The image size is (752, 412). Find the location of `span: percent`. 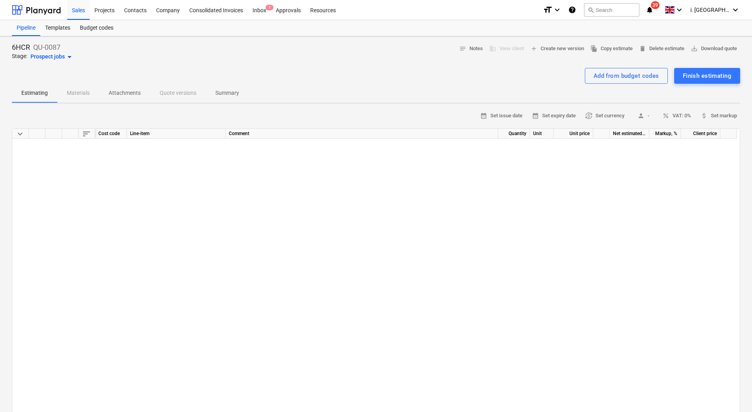

span: percent is located at coordinates (666, 116).